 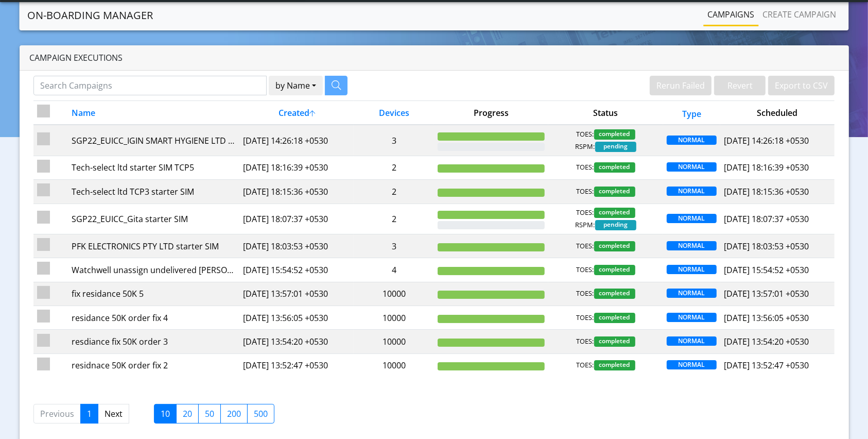 What do you see at coordinates (89, 414) in the screenshot?
I see `a: 1` at bounding box center [89, 414].